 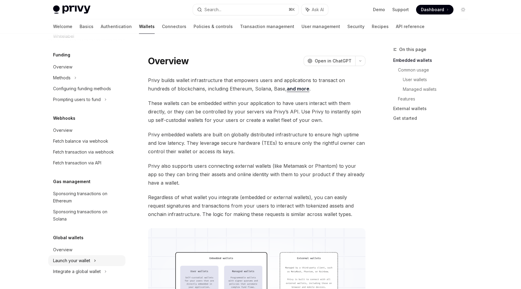 I want to click on a: External wallets, so click(x=433, y=108).